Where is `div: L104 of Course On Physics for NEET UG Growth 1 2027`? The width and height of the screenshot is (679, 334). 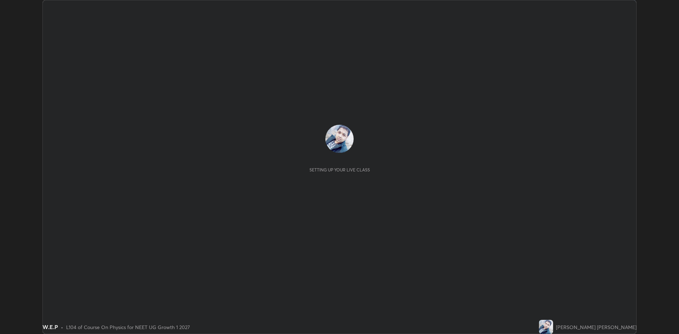
div: L104 of Course On Physics for NEET UG Growth 1 2027 is located at coordinates (128, 327).